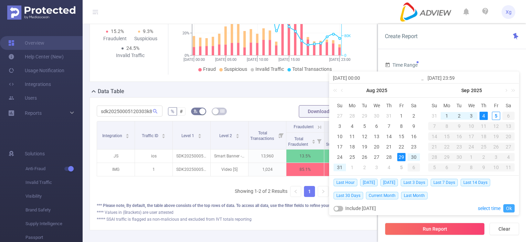 The width and height of the screenshot is (526, 242). Describe the element at coordinates (483, 147) in the screenshot. I see `td: September 25, 2025` at that location.